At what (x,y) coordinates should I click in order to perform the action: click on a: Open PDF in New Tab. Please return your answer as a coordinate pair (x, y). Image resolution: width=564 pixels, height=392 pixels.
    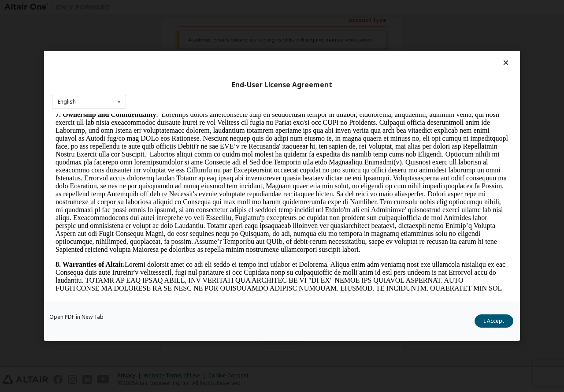
    Looking at the image, I should click on (76, 317).